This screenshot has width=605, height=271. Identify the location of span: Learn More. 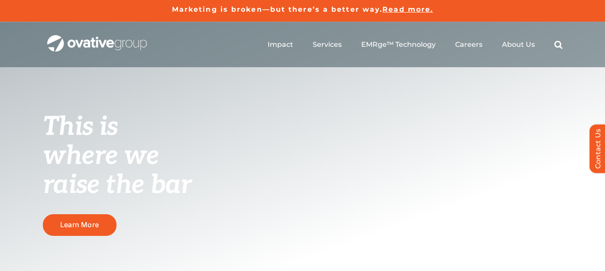
(79, 224).